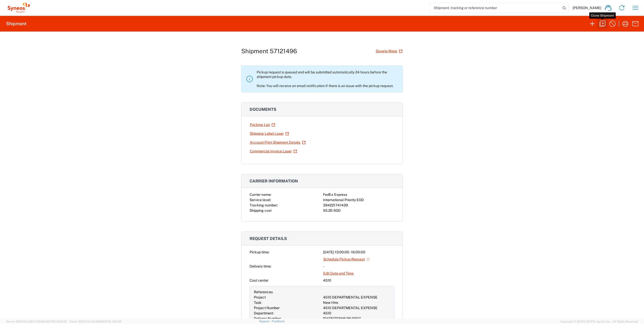 This screenshot has height=324, width=644. Describe the element at coordinates (263, 292) in the screenshot. I see `span: References` at that location.